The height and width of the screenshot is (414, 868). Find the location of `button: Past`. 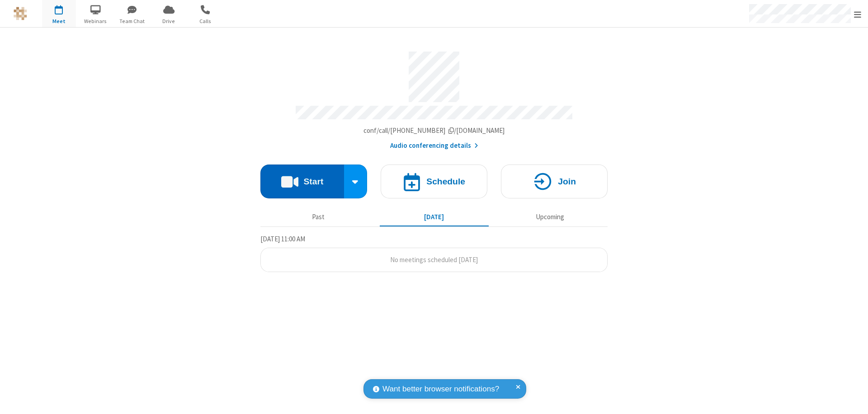

button: Past is located at coordinates (318, 217).